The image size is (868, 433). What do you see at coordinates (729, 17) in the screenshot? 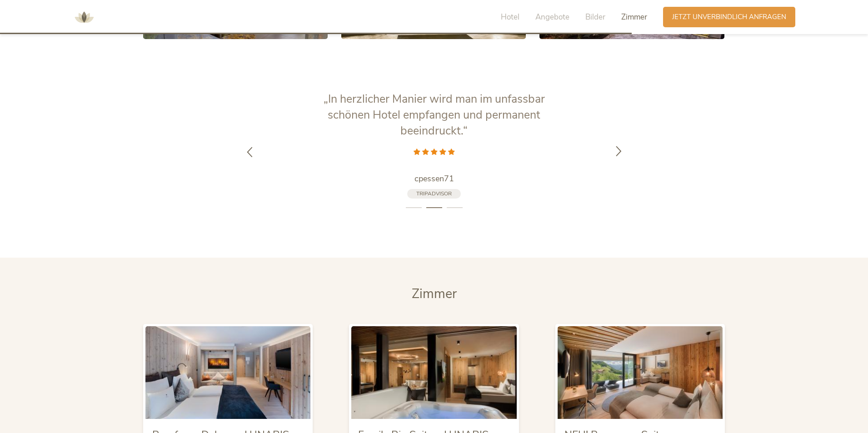
I see `span: Jetzt unverbindlich anfragen` at bounding box center [729, 17].